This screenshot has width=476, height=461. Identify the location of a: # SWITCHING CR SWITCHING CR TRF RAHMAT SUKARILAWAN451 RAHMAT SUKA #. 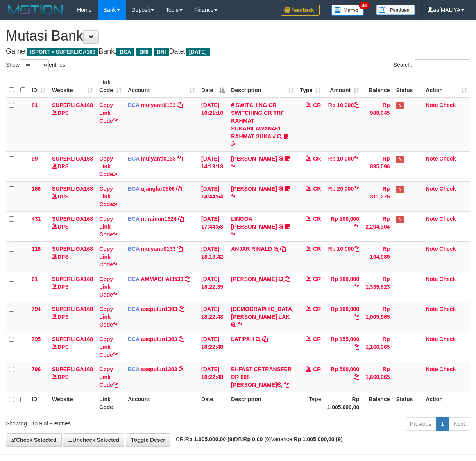
(257, 121).